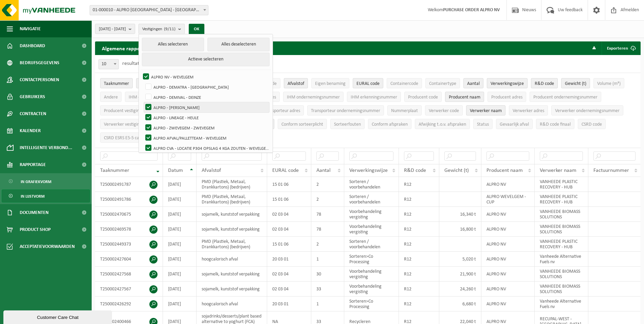  I want to click on strong: PURCHASE ORDER ALPRO NV, so click(471, 10).